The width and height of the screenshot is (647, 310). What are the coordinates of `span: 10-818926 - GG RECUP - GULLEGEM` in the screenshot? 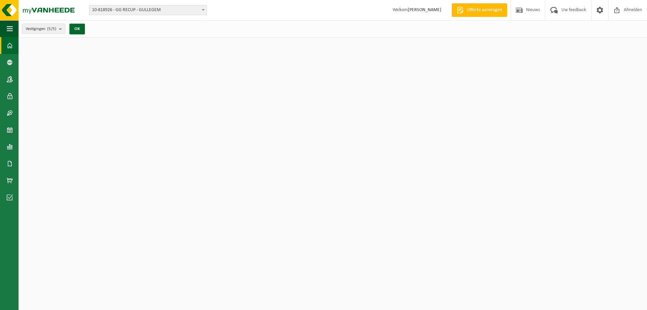 It's located at (148, 10).